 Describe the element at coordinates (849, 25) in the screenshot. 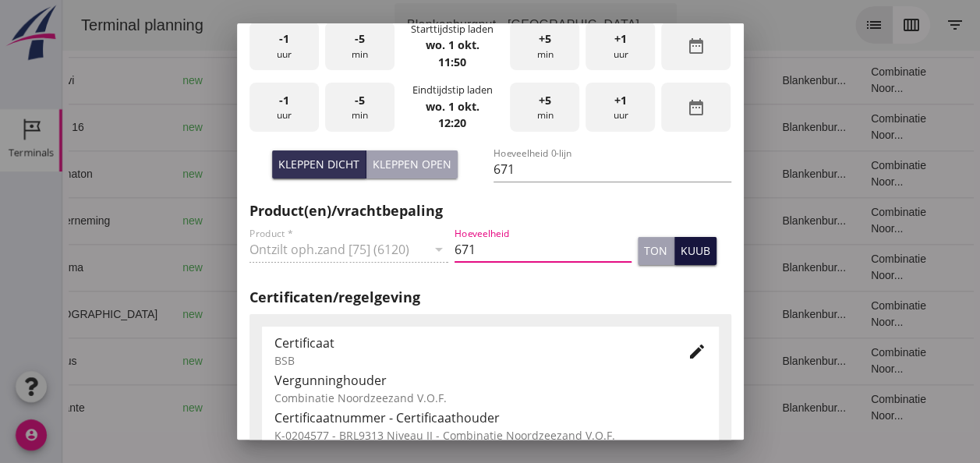

I see `i: calendar_view_week` at that location.